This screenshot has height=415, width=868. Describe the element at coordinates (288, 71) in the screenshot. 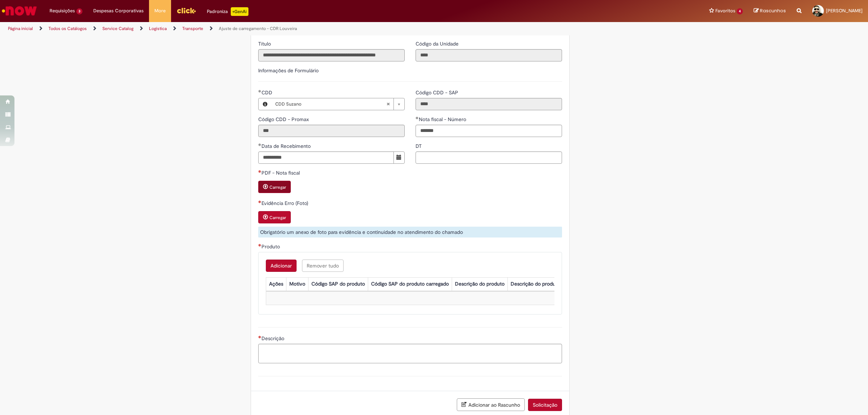

I see `label: Informações de Formulário` at that location.